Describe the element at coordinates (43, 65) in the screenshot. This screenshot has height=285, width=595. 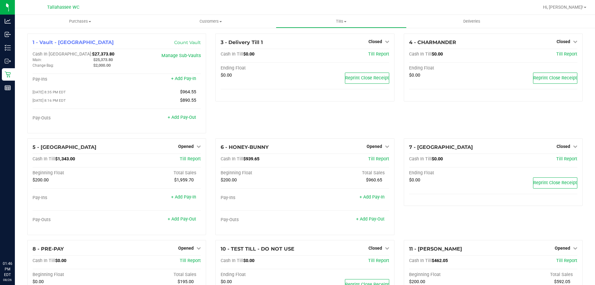
I see `span: Change Bag:` at that location.